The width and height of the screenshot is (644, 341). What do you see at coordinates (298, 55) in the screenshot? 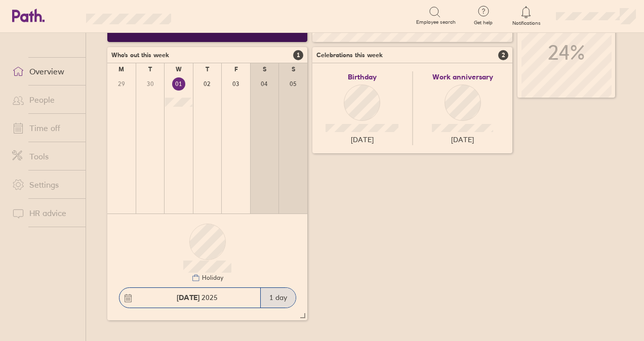
I see `span: 1` at bounding box center [298, 55].